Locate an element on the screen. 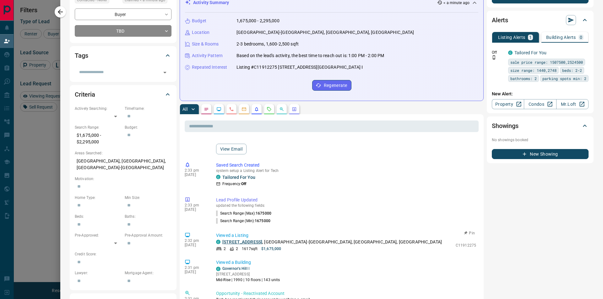  p: Mid-Rise | 1990 | 10 floors | 143 units is located at coordinates (248, 280).